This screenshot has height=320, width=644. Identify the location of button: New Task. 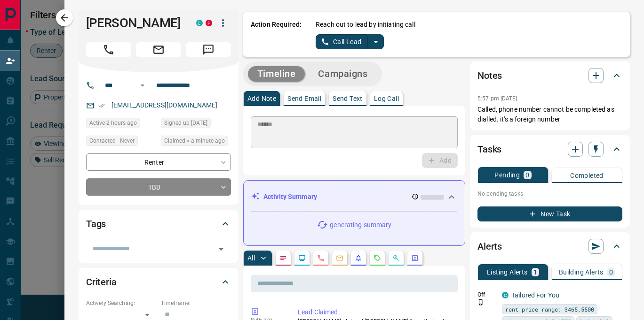
(549, 214).